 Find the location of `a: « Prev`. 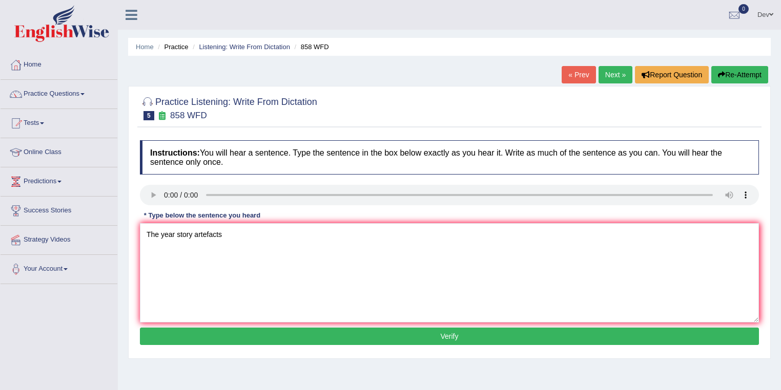

a: « Prev is located at coordinates (578, 75).